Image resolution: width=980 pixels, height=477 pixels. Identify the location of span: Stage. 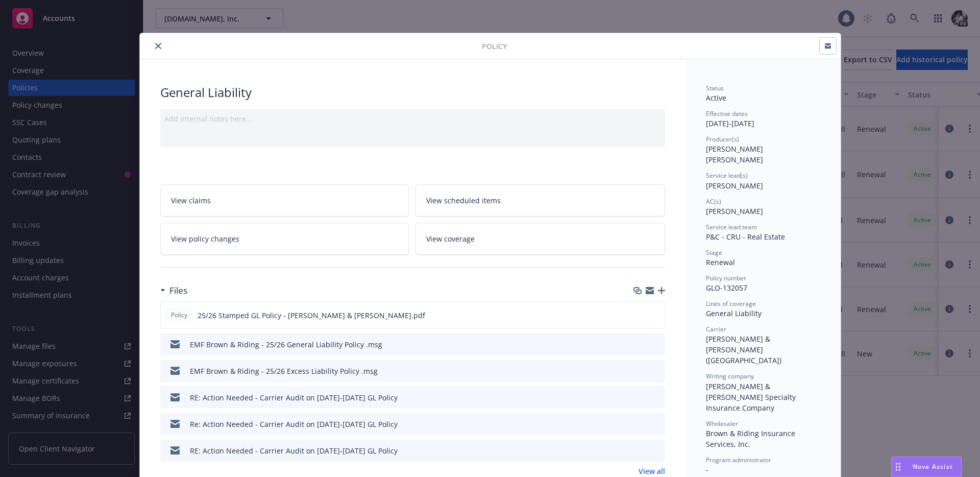
(714, 252).